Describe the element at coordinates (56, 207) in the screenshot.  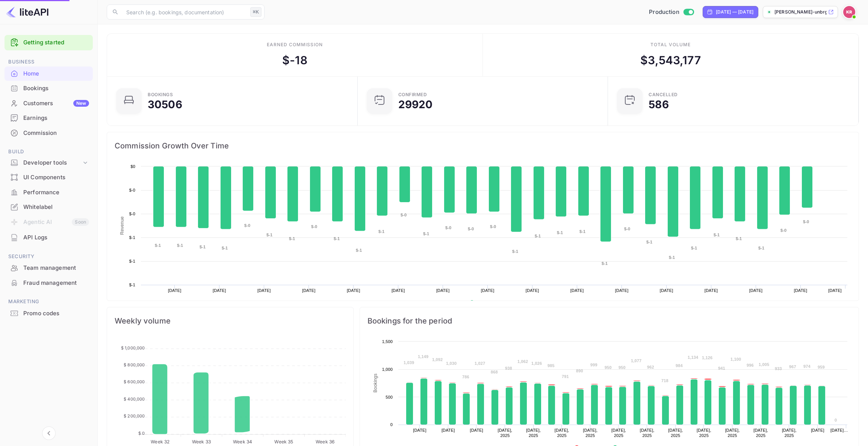
I see `div: Whitelabel` at that location.